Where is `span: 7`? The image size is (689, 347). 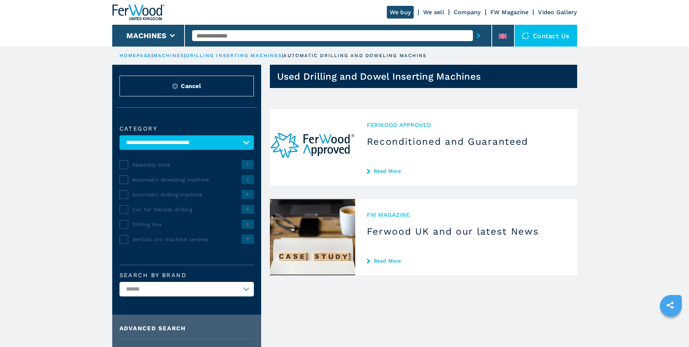 span: 7 is located at coordinates (248, 179).